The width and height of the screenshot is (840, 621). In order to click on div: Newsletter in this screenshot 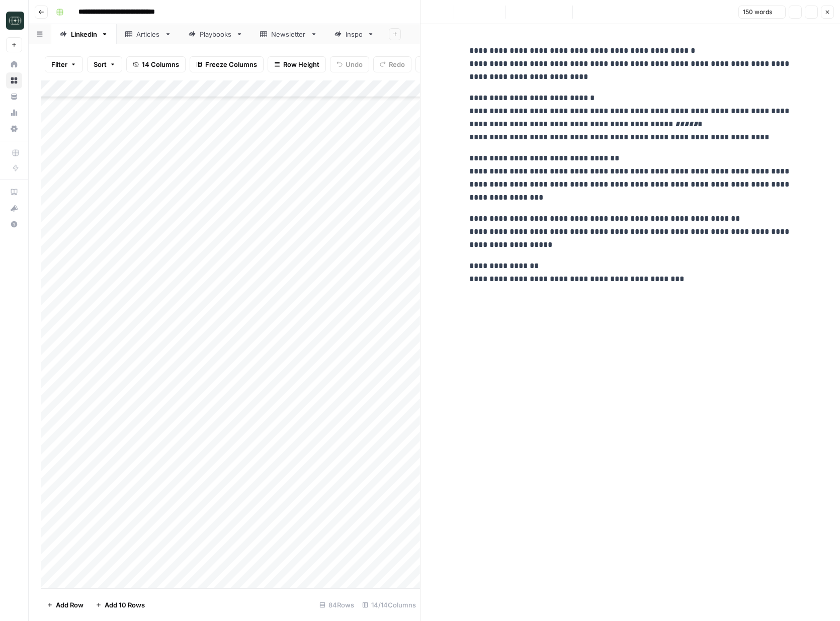, I will do `click(289, 34)`.